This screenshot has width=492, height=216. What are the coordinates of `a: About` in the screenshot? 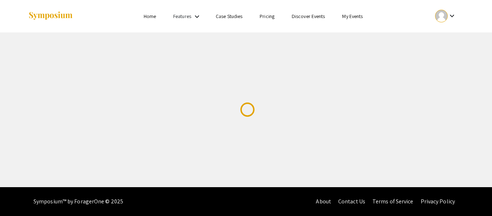 It's located at (323, 201).